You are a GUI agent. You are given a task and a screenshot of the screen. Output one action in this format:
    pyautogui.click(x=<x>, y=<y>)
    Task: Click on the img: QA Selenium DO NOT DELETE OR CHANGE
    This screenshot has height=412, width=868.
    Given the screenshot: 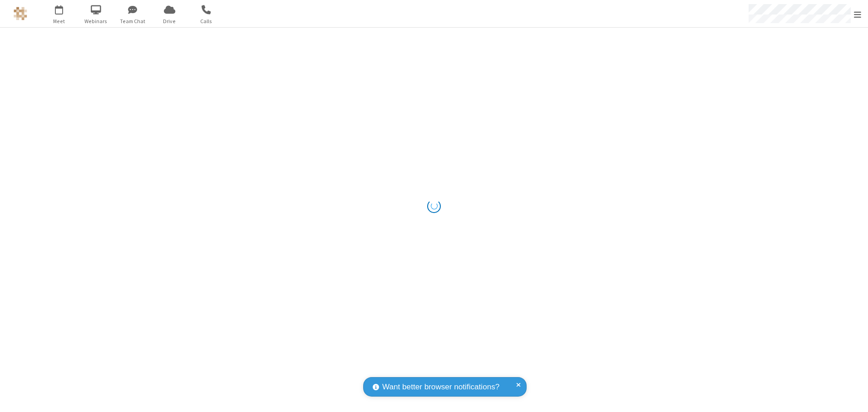 What is the action you would take?
    pyautogui.click(x=21, y=13)
    